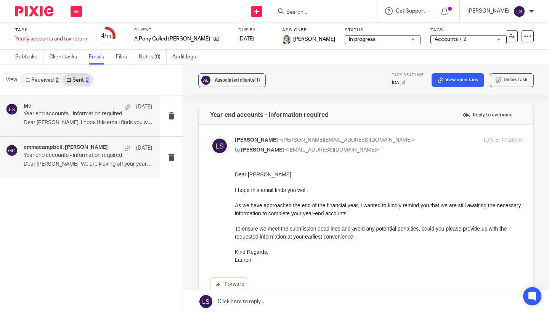  Describe the element at coordinates (362, 39) in the screenshot. I see `span: In progress` at that location.